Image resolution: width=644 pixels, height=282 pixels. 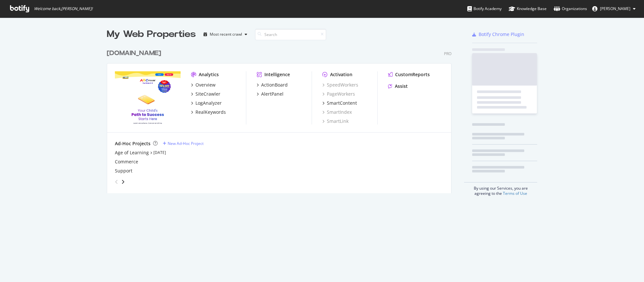 I want to click on div: Organizations, so click(x=570, y=9).